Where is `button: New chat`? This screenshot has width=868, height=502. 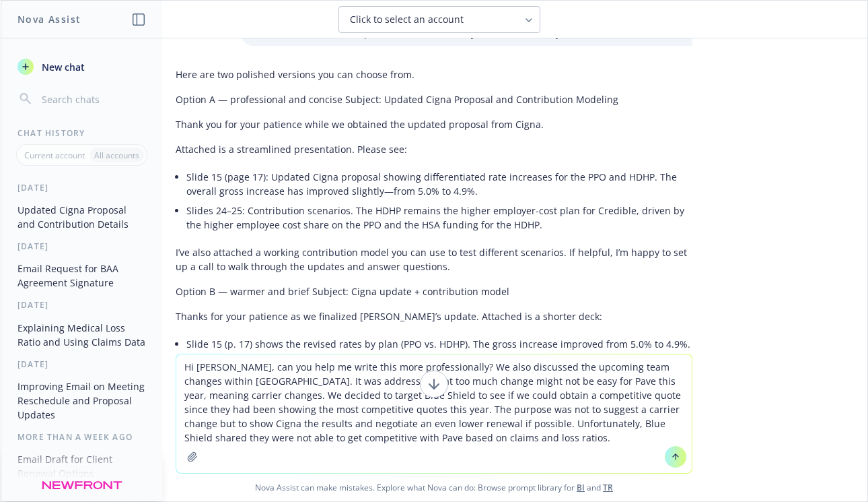
button: New chat is located at coordinates (82, 67).